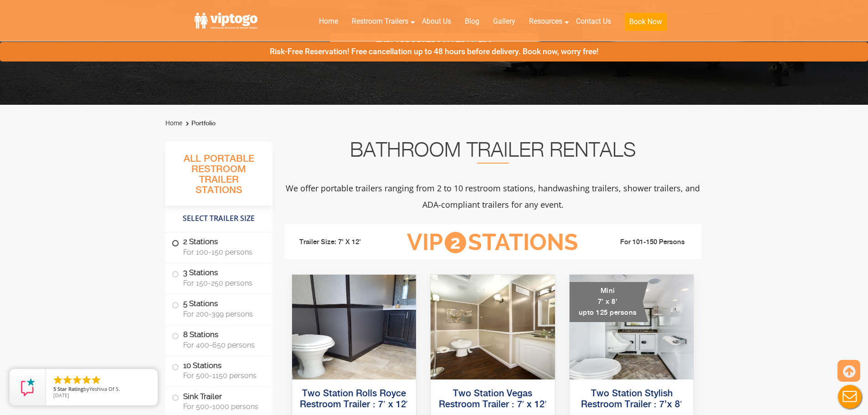 This screenshot has height=415, width=868. What do you see at coordinates (492, 399) in the screenshot?
I see `a: Two Station Vegas Restroom Trailer : 7′ x 12′` at bounding box center [492, 399].